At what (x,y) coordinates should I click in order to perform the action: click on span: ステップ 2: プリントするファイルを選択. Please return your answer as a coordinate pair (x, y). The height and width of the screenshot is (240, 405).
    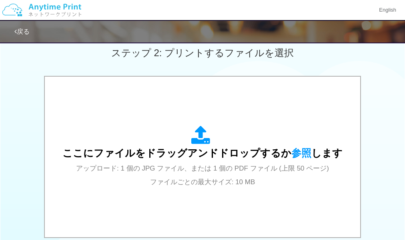
    Looking at the image, I should click on (203, 52).